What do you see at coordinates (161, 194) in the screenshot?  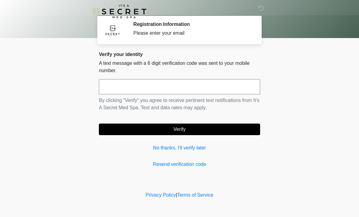 I see `a: Privacy Policy` at bounding box center [161, 194].